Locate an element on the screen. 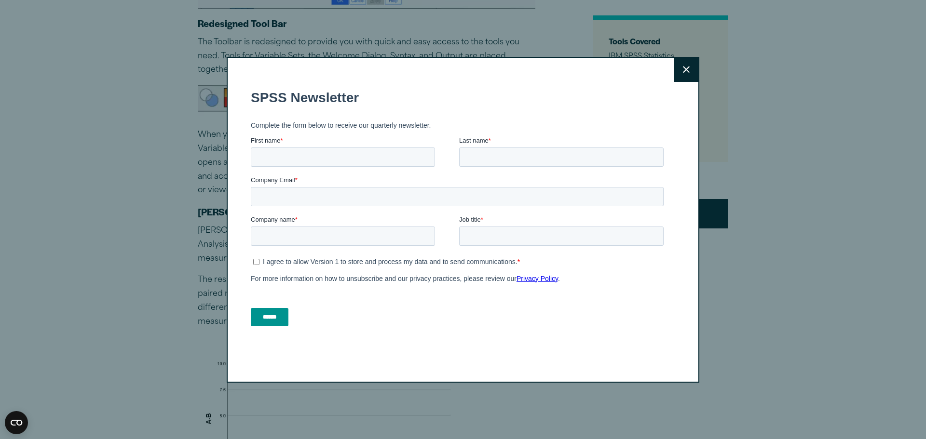 This screenshot has height=439, width=926. button: Open CMP widget is located at coordinates (16, 423).